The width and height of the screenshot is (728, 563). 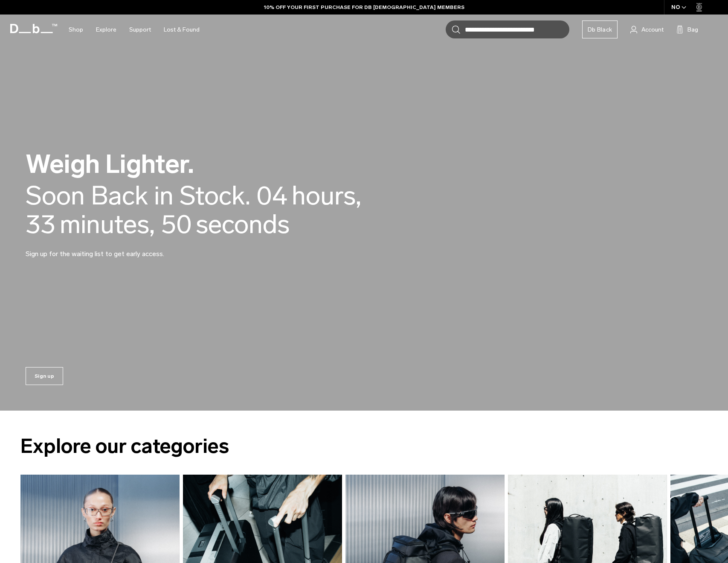 What do you see at coordinates (217, 164) in the screenshot?
I see `h2: Weigh Lighter.` at bounding box center [217, 164].